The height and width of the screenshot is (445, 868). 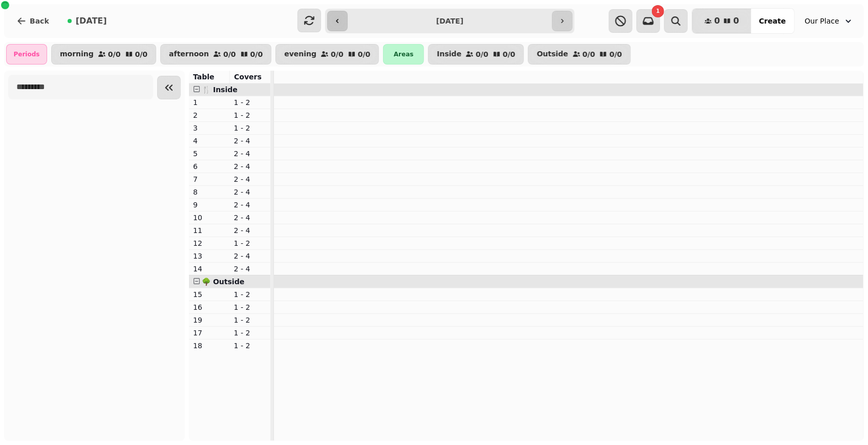 I want to click on span: 🍴 Inside, so click(x=220, y=90).